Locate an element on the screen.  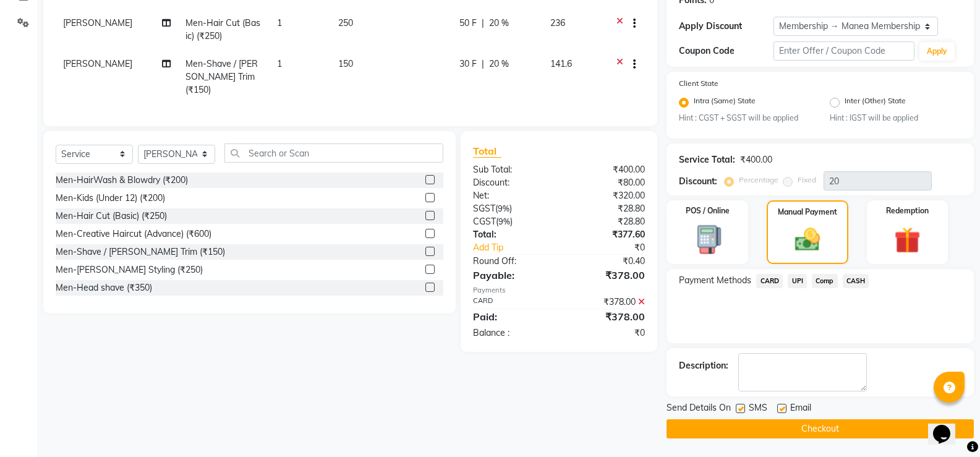
label: Client State is located at coordinates (699, 84).